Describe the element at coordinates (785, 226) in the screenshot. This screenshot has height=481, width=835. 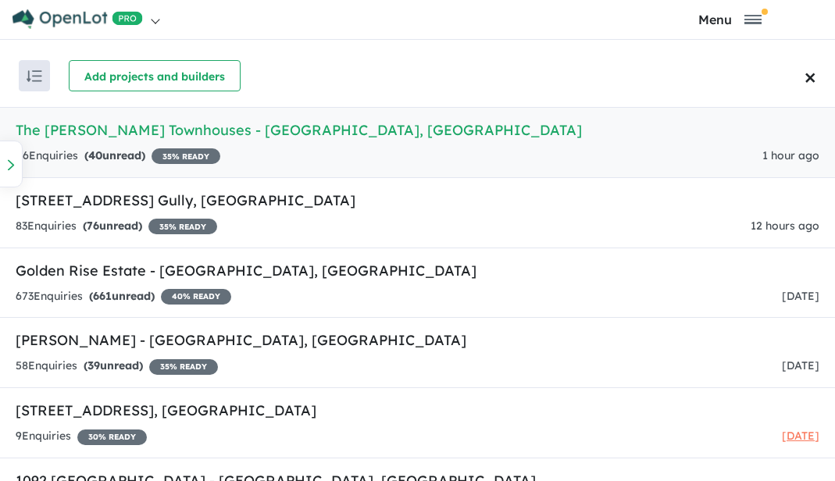
I see `span: 12 hours ago` at that location.